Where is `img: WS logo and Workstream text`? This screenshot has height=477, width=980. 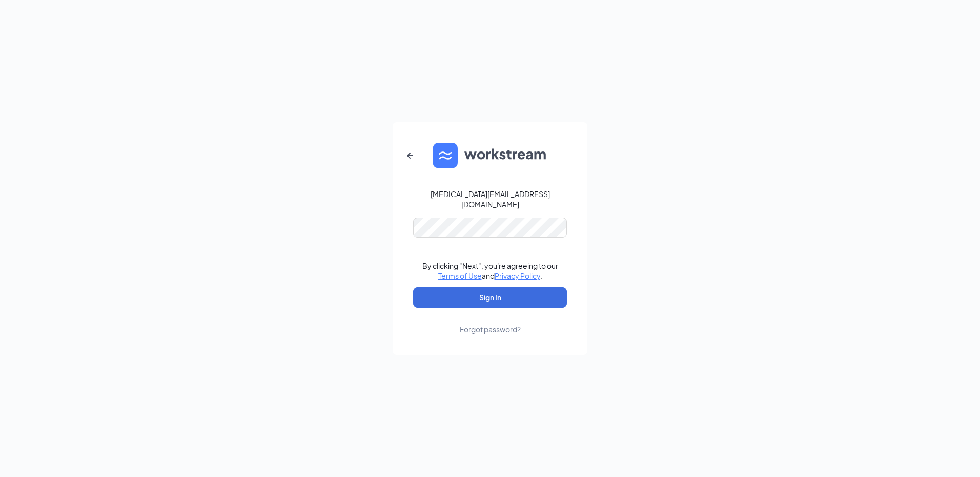 img: WS logo and Workstream text is located at coordinates (490, 156).